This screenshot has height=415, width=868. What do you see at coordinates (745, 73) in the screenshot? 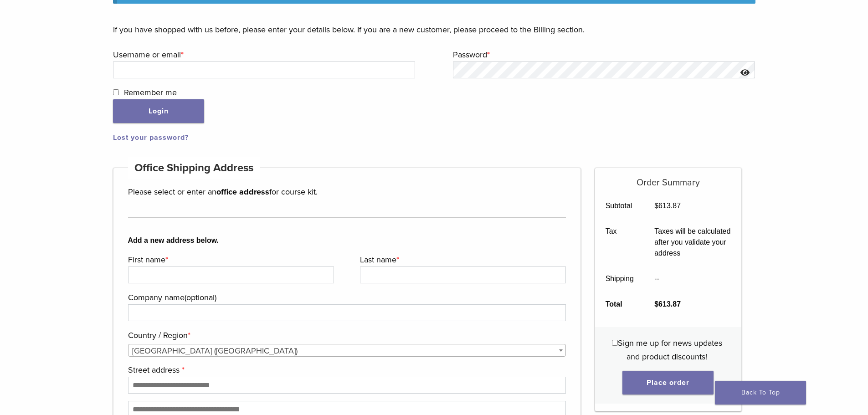
I see `button: Show password` at bounding box center [745, 73].